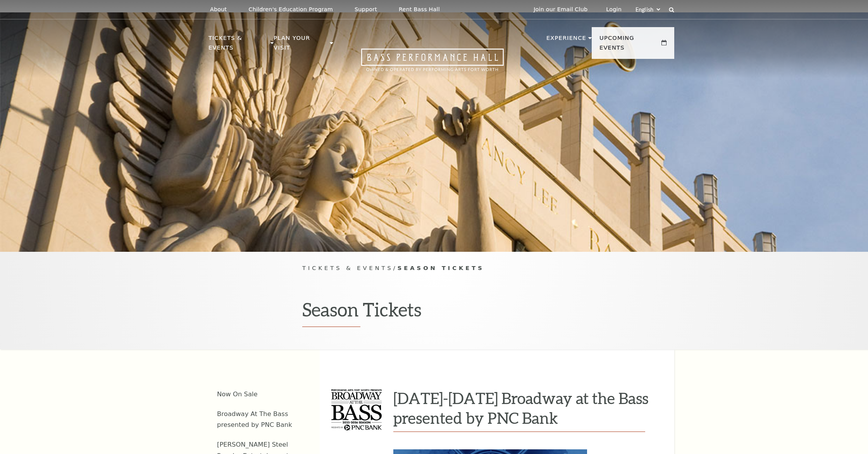  I want to click on select: Select:, so click(647, 9).